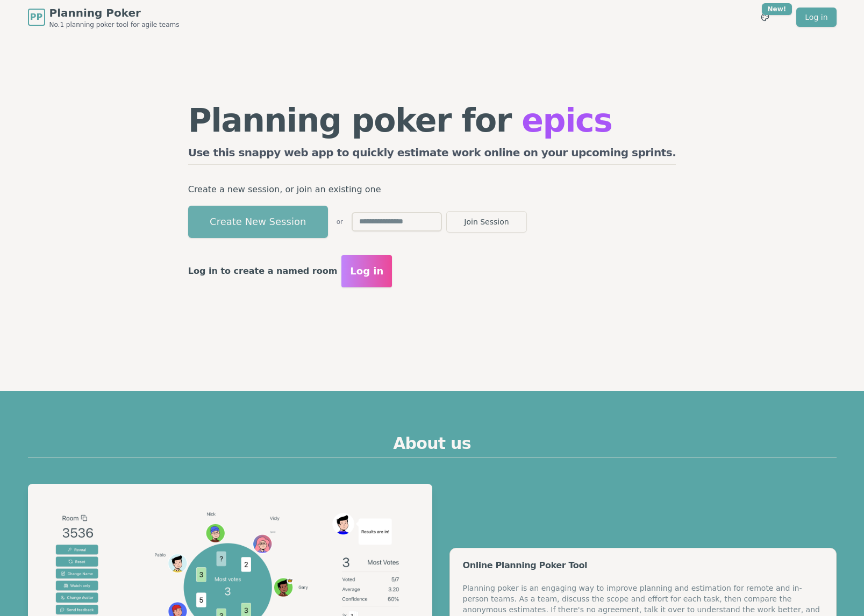 The height and width of the screenshot is (616, 864). What do you see at coordinates (432, 189) in the screenshot?
I see `p: Create a new session, or join an existing one` at bounding box center [432, 189].